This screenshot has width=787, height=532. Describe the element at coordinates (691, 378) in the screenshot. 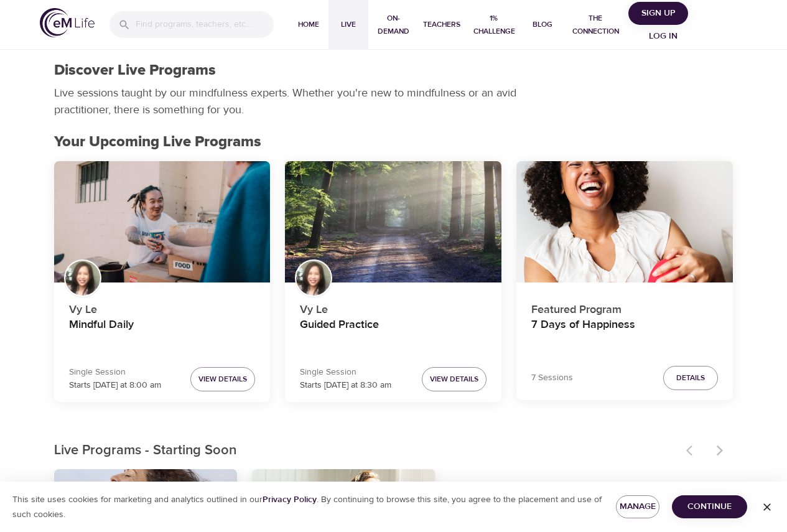

I see `button: Details` at that location.